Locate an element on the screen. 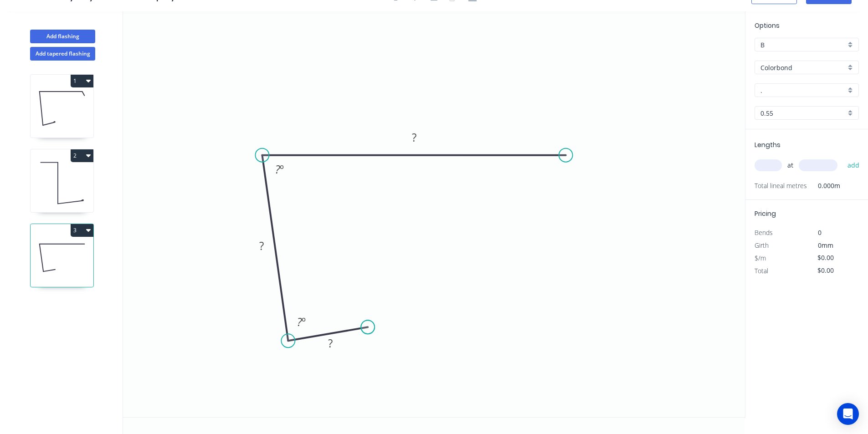 This screenshot has width=868, height=434. span: Lengths is located at coordinates (768, 145).